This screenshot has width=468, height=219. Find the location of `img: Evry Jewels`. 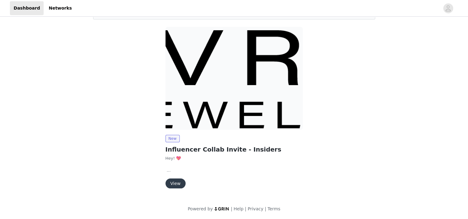

img: Evry Jewels is located at coordinates (234, 78).